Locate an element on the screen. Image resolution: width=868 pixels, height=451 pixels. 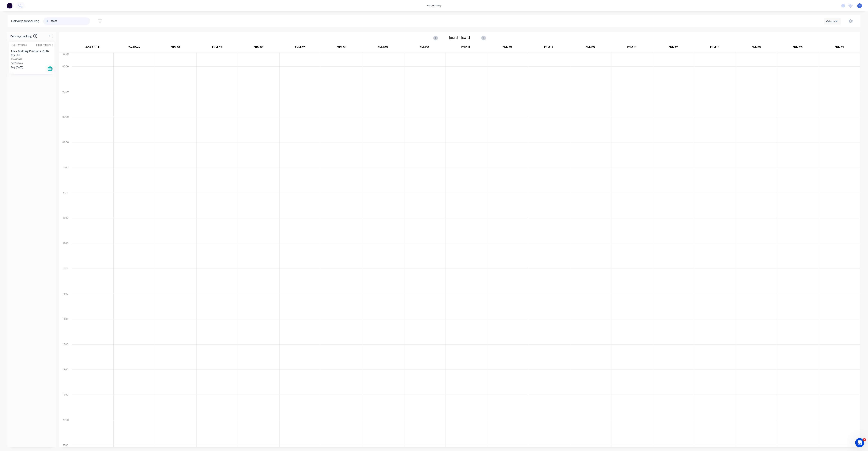
div: 10:00 is located at coordinates (65, 178).